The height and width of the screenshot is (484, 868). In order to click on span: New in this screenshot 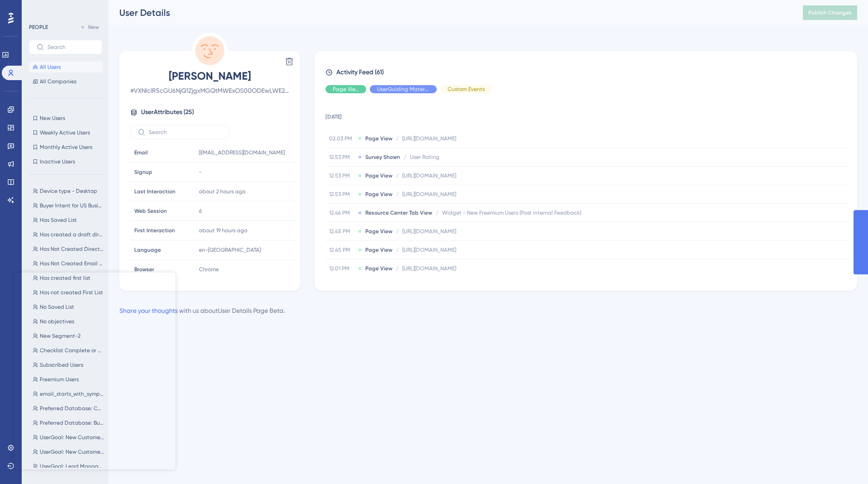, I will do `click(94, 28)`.